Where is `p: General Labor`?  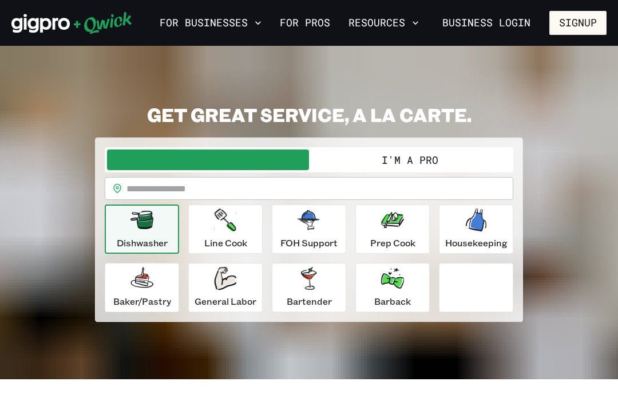
p: General Labor is located at coordinates (225, 301).